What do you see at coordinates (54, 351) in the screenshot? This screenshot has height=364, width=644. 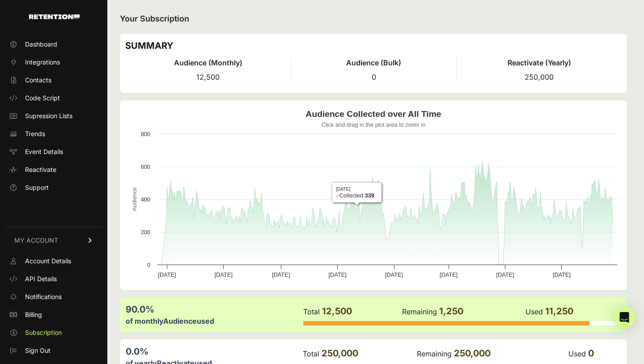 I see `a: Sign Out` at bounding box center [54, 351].